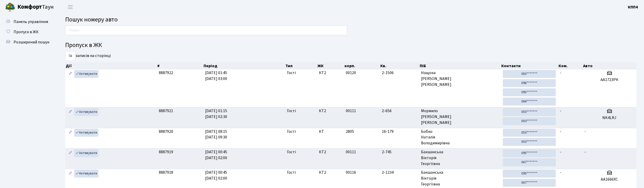  Describe the element at coordinates (460, 138) in the screenshot. I see `span: Бобко Наталія Володимирівна` at that location.